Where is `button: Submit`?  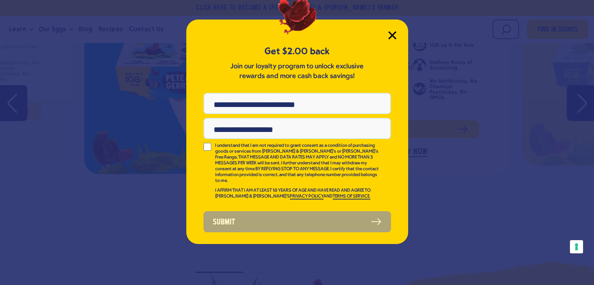 button: Submit is located at coordinates (297, 222).